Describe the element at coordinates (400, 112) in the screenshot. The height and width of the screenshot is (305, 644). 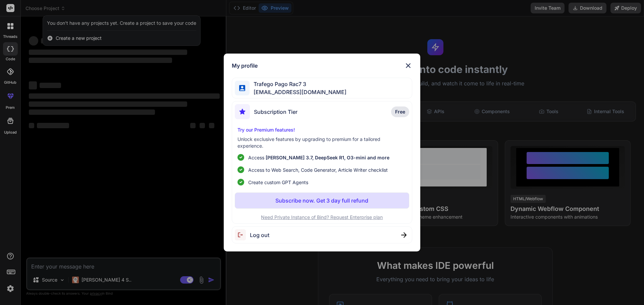
I see `span: Free` at that location.